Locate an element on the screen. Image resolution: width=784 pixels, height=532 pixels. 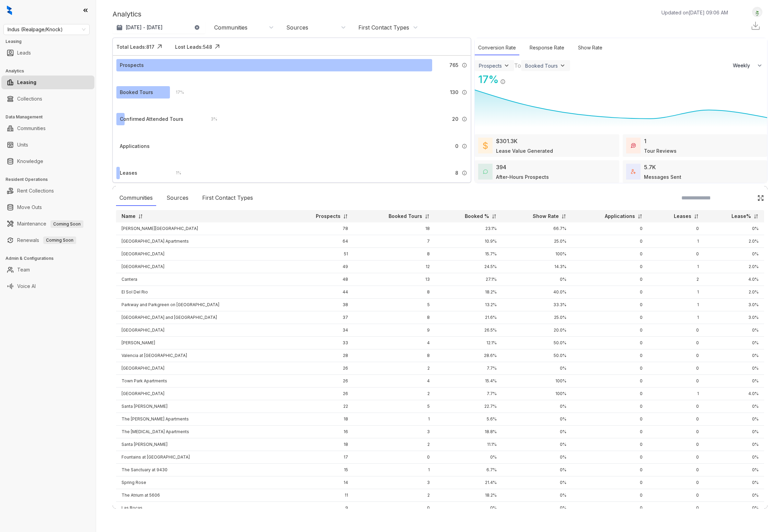
td: 5 is located at coordinates (395, 305).